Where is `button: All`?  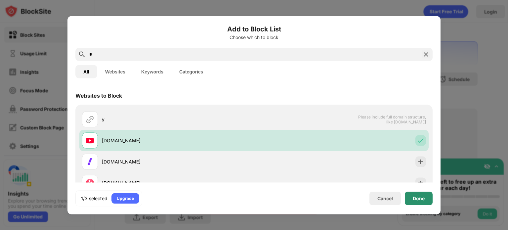
button: All is located at coordinates (86, 71).